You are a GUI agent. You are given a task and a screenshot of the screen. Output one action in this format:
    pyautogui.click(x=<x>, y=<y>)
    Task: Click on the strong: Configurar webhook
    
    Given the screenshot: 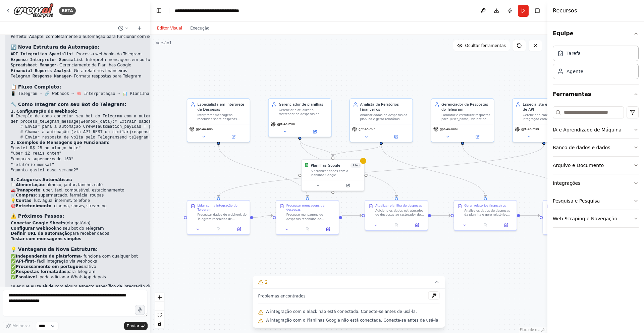 What is the action you would take?
    pyautogui.click(x=34, y=228)
    